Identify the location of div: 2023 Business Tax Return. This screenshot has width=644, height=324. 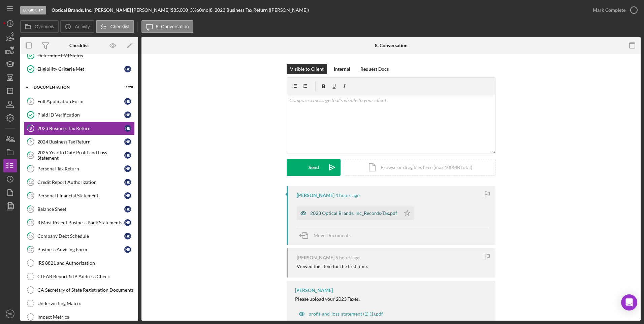
(81, 128).